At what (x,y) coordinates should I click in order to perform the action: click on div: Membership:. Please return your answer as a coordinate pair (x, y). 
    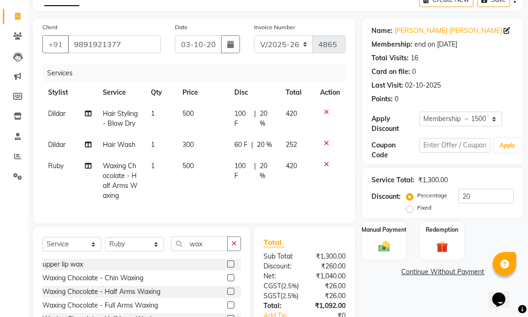
    Looking at the image, I should click on (392, 44).